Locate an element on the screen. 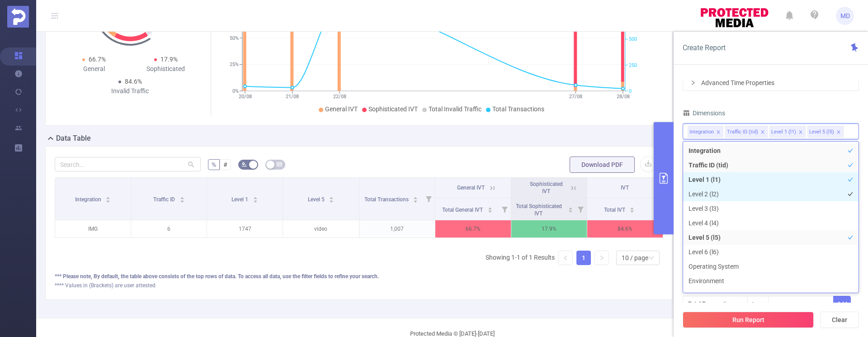 The image size is (868, 337). tspan: 500 is located at coordinates (633, 40).